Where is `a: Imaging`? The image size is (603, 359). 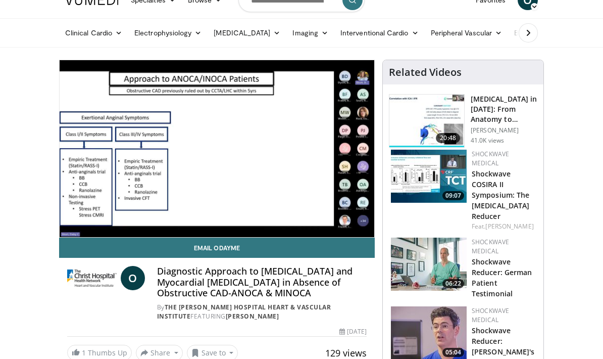 a: Imaging is located at coordinates (310, 33).